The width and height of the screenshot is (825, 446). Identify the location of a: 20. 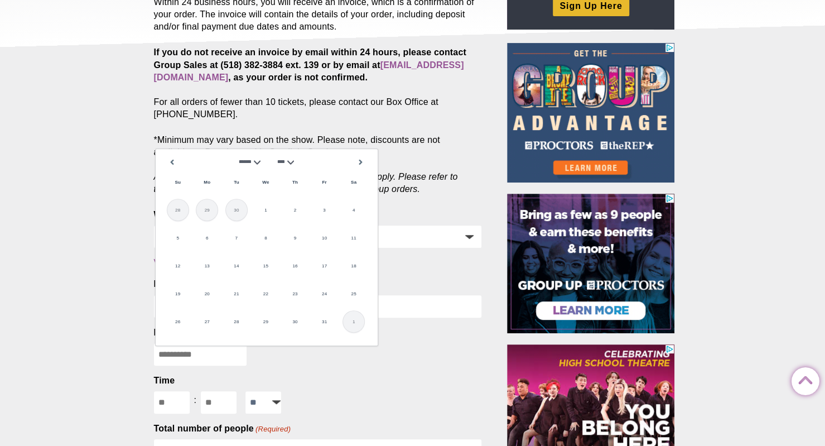
(207, 293).